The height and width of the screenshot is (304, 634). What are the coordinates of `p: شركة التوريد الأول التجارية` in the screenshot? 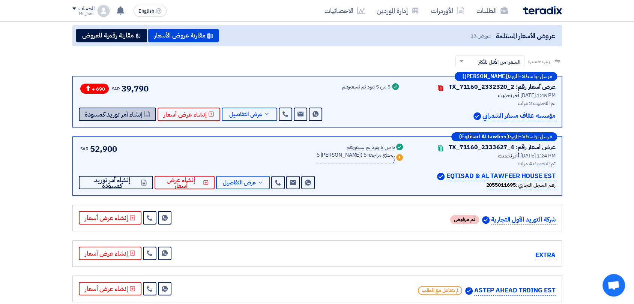 It's located at (523, 220).